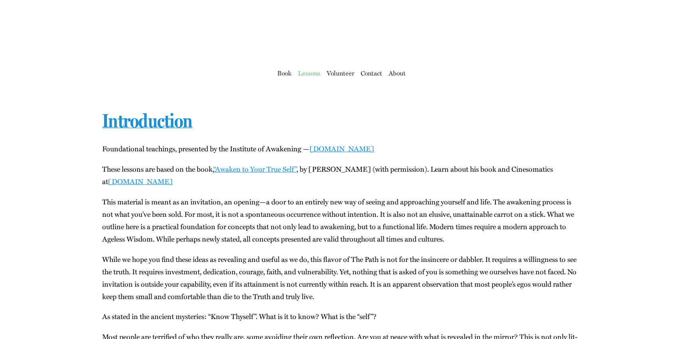 The image size is (683, 339). I want to click on p: Foun­da­tion­al teach­ings, pre­sent­ed by the Insti­tute of Awak­en­ing —, so click(342, 148).